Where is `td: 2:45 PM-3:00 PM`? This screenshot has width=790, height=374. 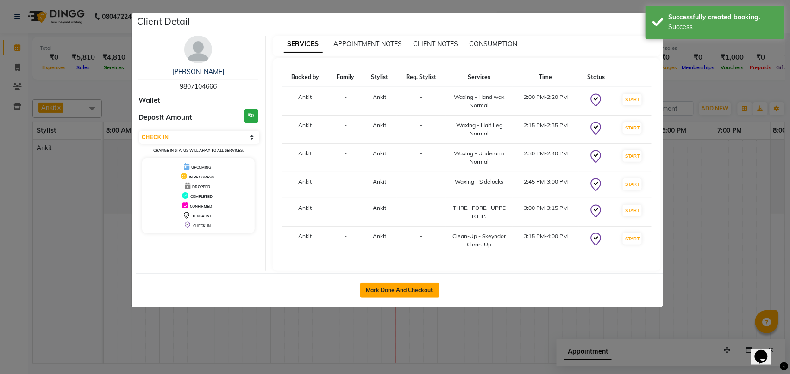 td: 2:45 PM-3:00 PM is located at coordinates (545, 185).